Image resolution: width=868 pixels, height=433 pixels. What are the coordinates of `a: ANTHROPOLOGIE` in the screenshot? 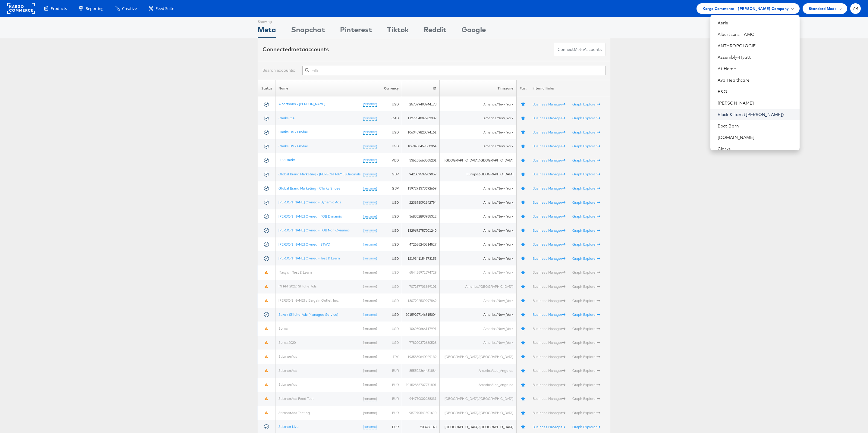 It's located at (756, 46).